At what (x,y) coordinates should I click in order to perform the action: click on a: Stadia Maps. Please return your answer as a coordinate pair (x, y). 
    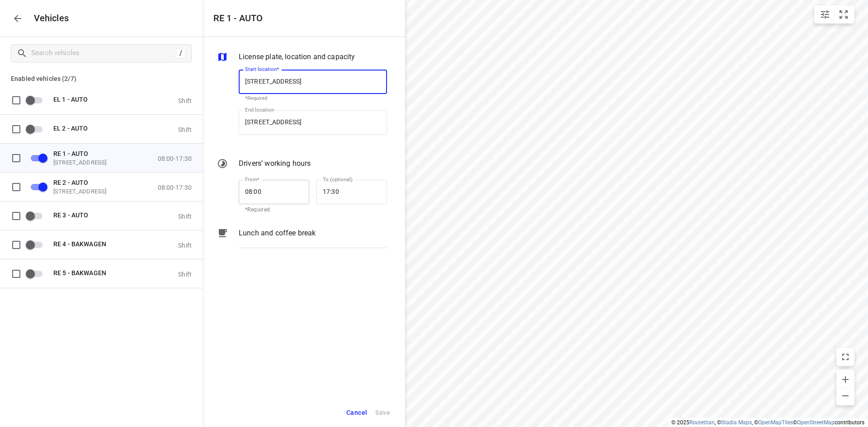
    Looking at the image, I should click on (736, 422).